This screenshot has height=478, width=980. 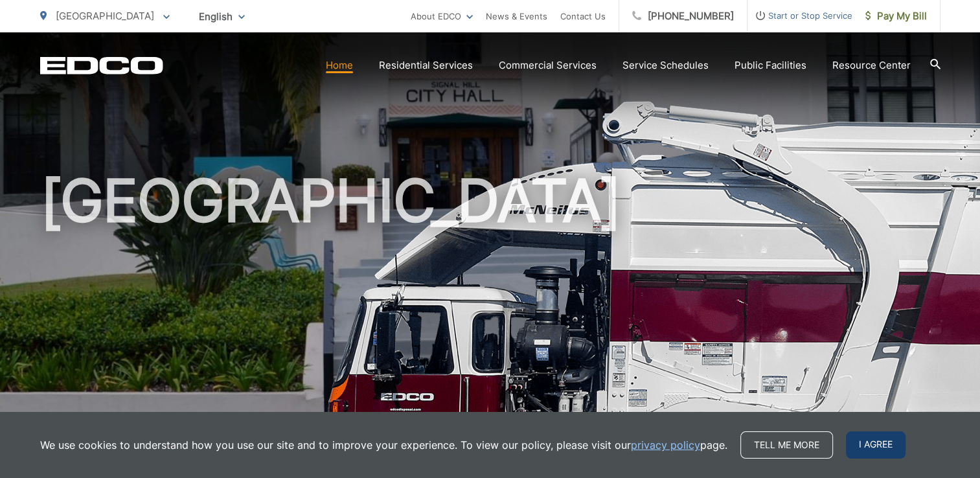 I want to click on a: Service Schedules, so click(x=665, y=65).